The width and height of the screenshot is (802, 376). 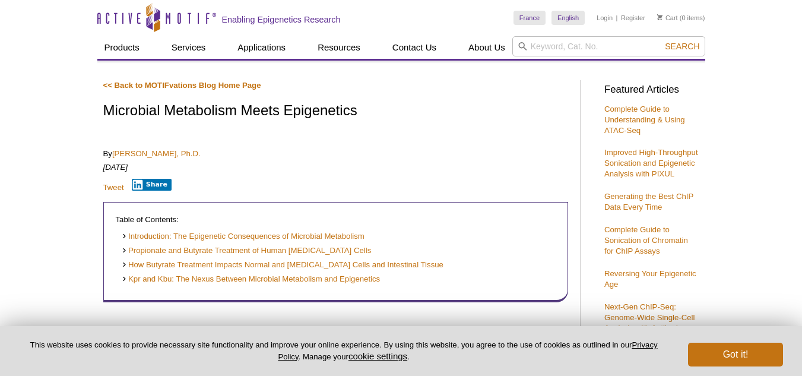 What do you see at coordinates (633, 18) in the screenshot?
I see `a: Register` at bounding box center [633, 18].